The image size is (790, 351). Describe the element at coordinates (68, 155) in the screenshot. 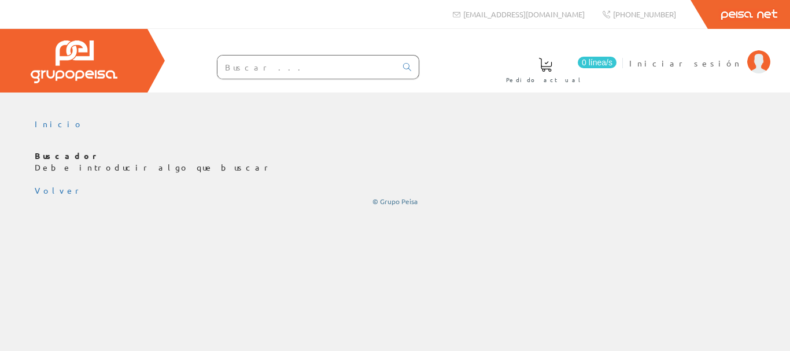

I see `b: Buscador` at that location.